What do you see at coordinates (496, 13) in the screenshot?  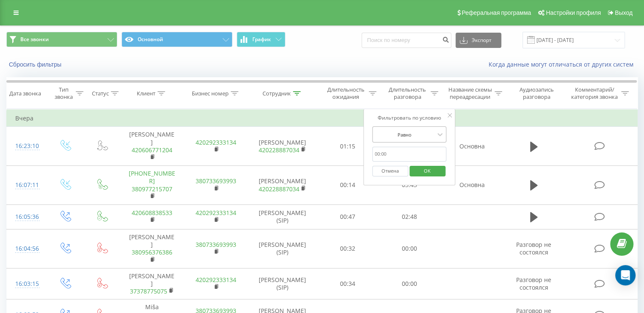 I see `span: Реферальная программа` at bounding box center [496, 13].